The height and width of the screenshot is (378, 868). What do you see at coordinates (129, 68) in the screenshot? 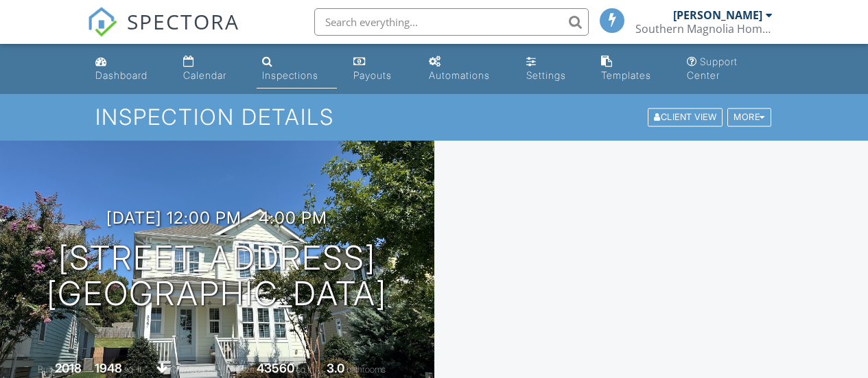
I see `a: Dashboard` at bounding box center [129, 68].